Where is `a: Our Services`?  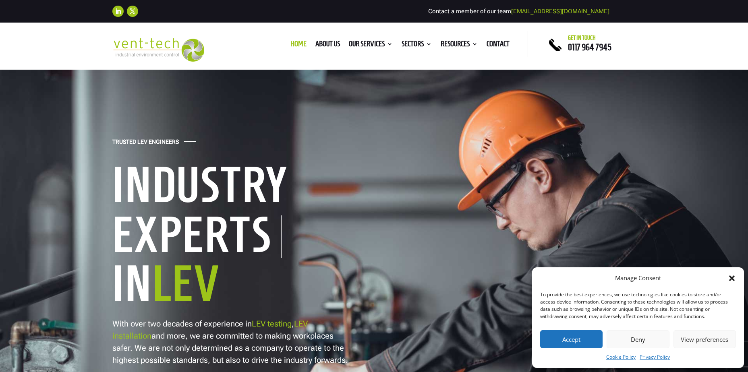 a: Our Services is located at coordinates (370, 45).